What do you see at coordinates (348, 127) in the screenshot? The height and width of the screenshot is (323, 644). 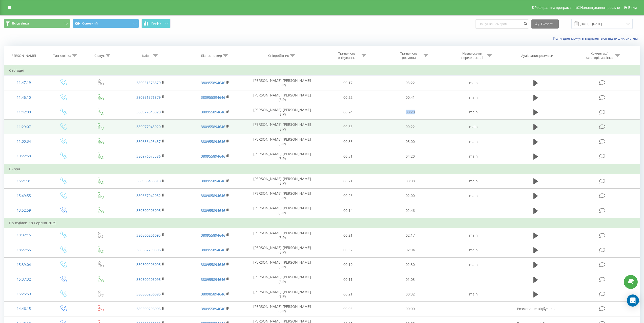 I see `td: 00:36` at bounding box center [348, 127].